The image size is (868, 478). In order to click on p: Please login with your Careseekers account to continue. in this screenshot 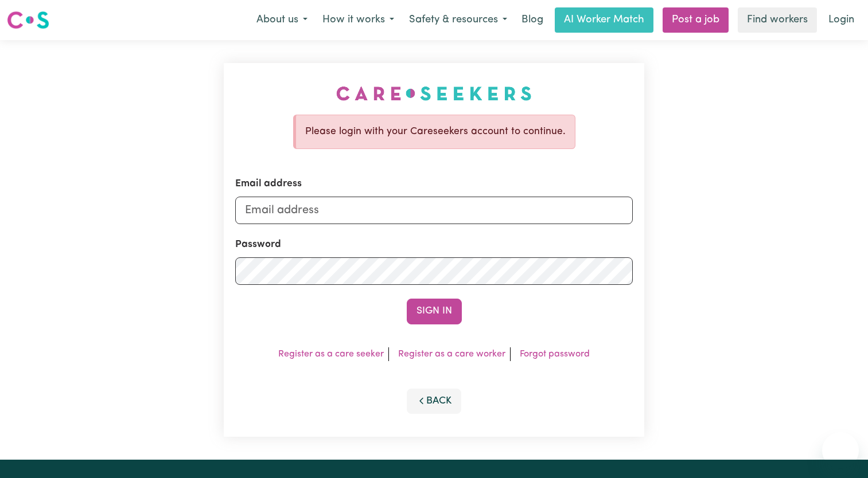, I will do `click(435, 132)`.